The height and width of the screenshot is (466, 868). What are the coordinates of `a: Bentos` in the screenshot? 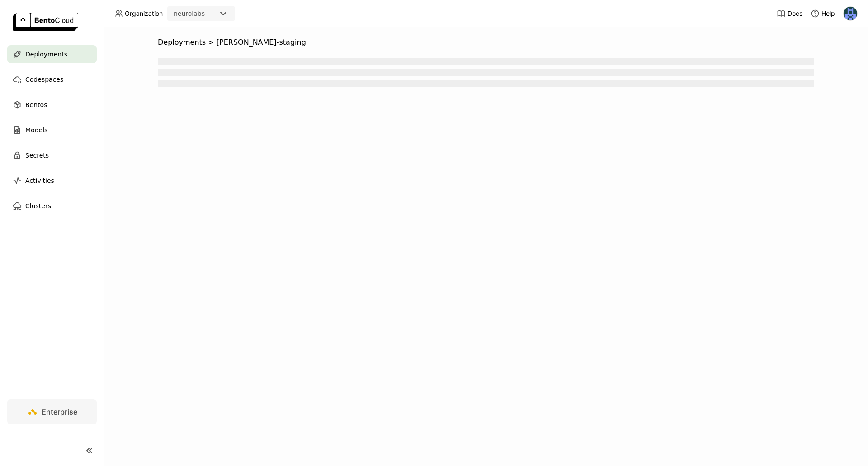 It's located at (52, 105).